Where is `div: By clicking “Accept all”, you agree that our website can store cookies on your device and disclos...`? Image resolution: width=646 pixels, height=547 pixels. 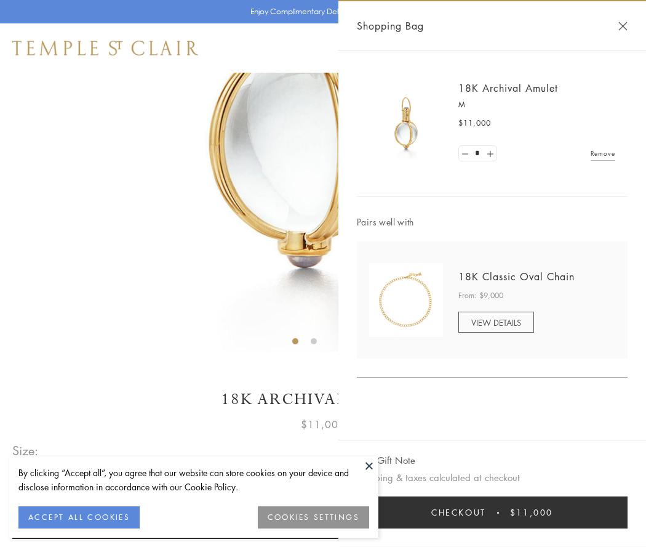
div: By clicking “Accept all”, you agree that our website can store cookies on your device and disclos... is located at coordinates (194, 480).